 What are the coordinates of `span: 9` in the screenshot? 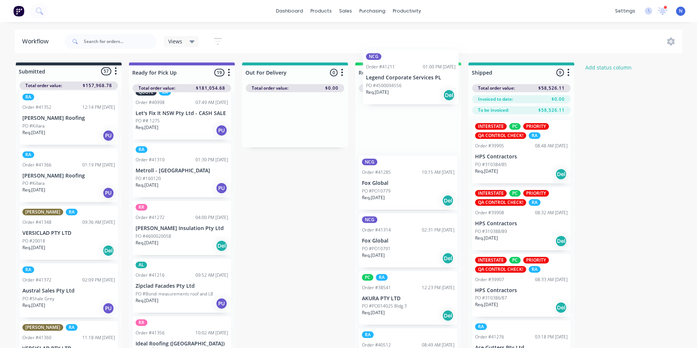 It's located at (560, 72).